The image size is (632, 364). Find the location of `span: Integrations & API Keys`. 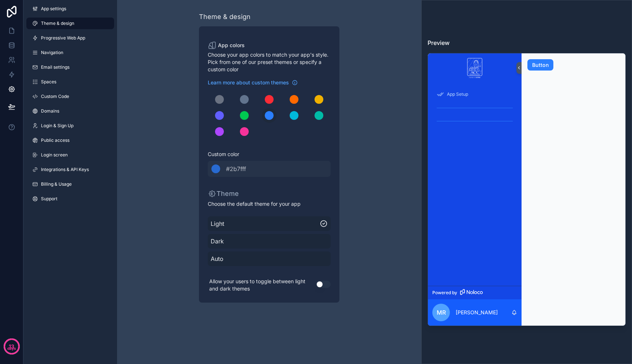

span: Integrations & API Keys is located at coordinates (65, 170).